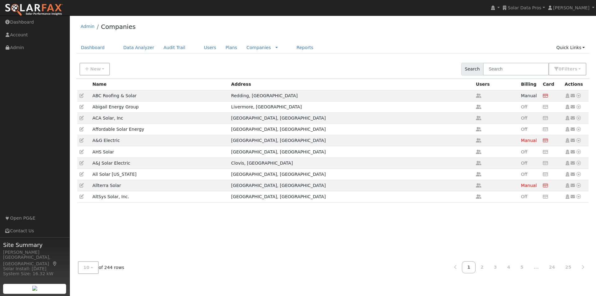 The height and width of the screenshot is (296, 596). What do you see at coordinates (496, 267) in the screenshot?
I see `a: 3` at bounding box center [496, 267].